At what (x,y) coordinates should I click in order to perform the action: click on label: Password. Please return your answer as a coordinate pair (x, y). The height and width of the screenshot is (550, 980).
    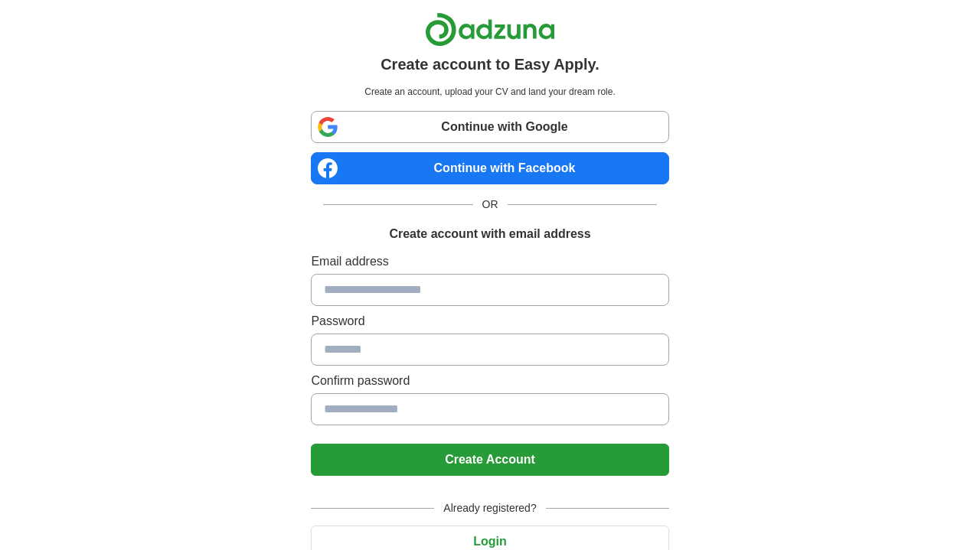
    Looking at the image, I should click on (489, 321).